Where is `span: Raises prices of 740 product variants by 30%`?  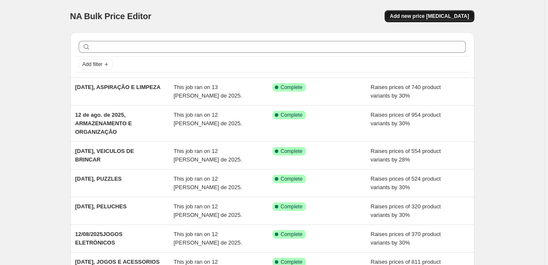
span: Raises prices of 740 product variants by 30% is located at coordinates (406, 91).